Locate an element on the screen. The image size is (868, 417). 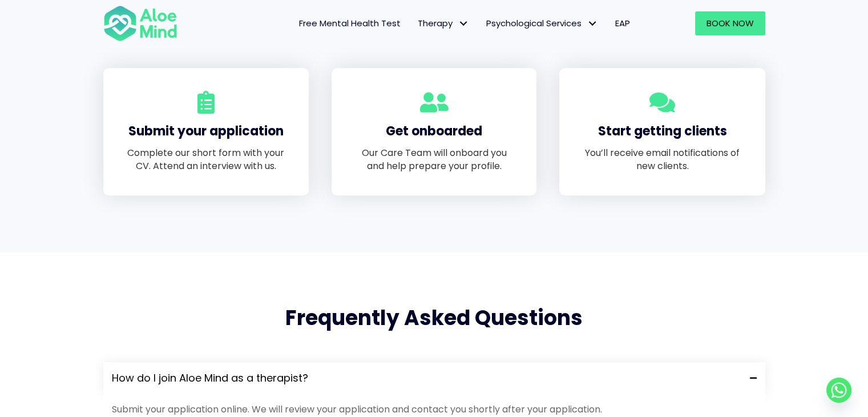
p: Our Care Team will onboard you and help prepare your profile. is located at coordinates (434, 159).